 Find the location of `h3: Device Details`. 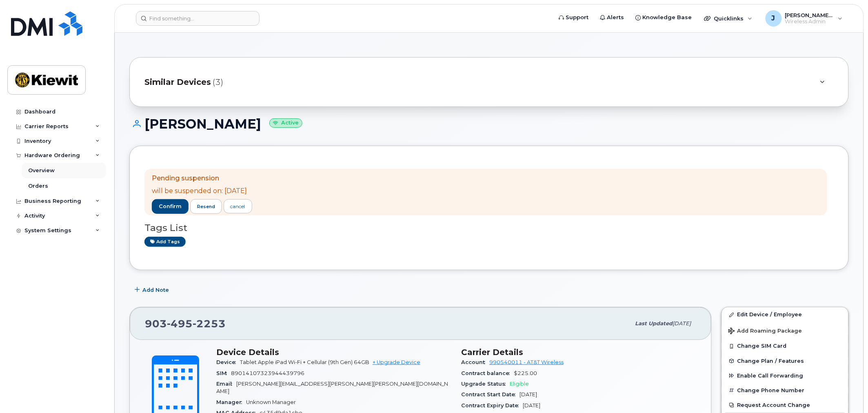

h3: Device Details is located at coordinates (334, 352).